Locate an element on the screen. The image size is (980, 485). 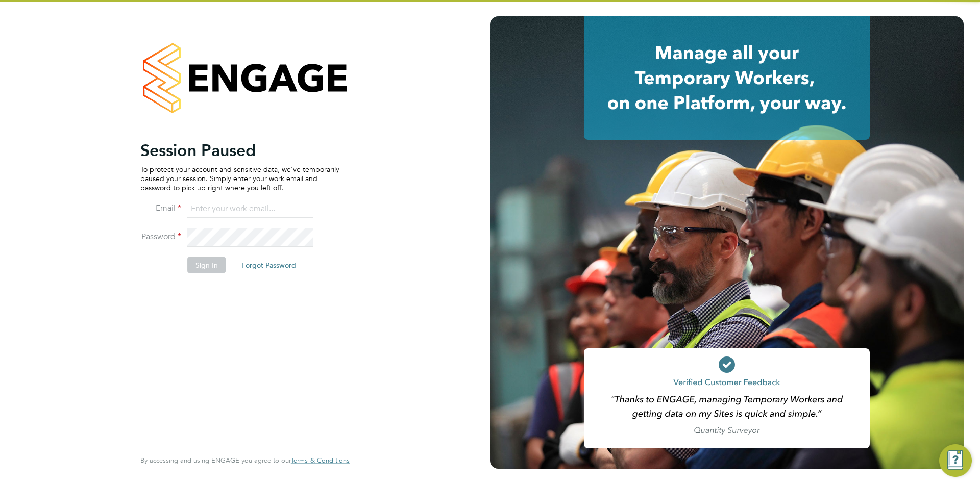
label: Password is located at coordinates (161, 236).